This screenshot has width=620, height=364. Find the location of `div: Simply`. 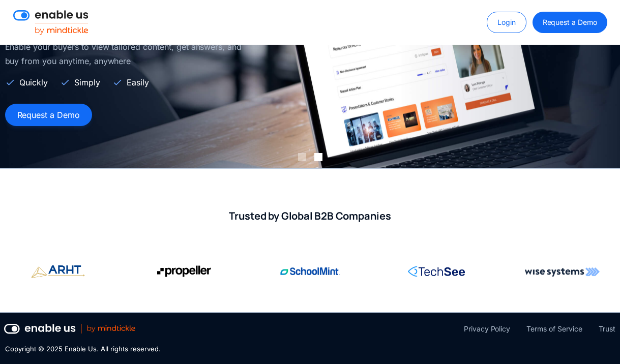

div: Simply is located at coordinates (87, 82).